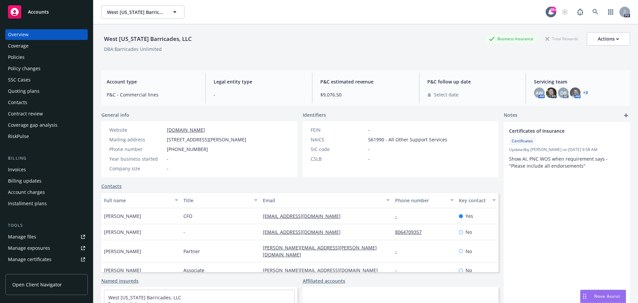 Image resolution: width=638 pixels, height=303 pixels. Describe the element at coordinates (469, 216) in the screenshot. I see `span: Yes` at that location.